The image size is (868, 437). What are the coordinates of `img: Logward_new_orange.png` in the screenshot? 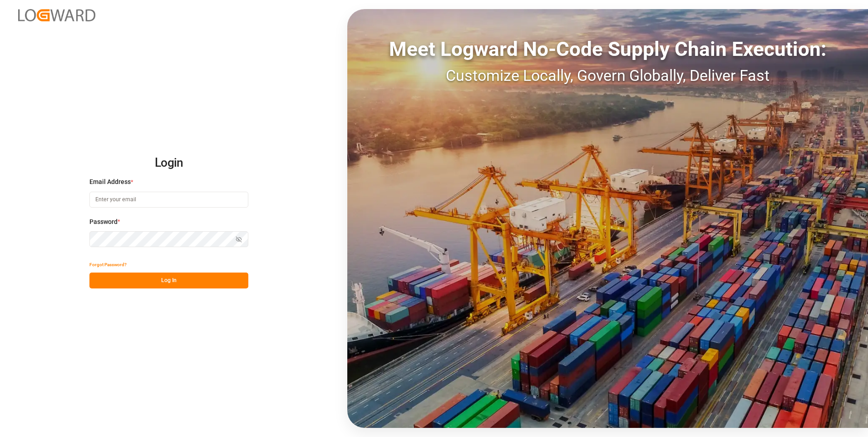 It's located at (57, 15).